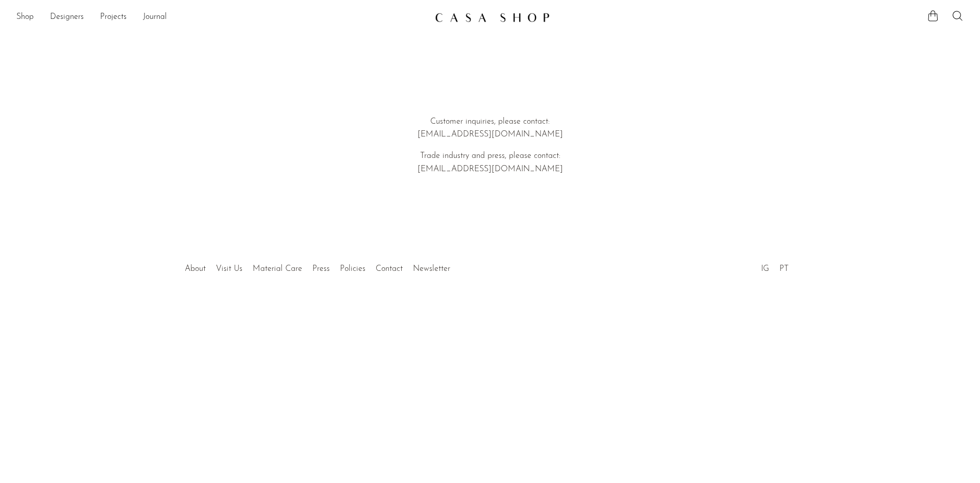 Image resolution: width=980 pixels, height=483 pixels. I want to click on a: Designers, so click(67, 17).